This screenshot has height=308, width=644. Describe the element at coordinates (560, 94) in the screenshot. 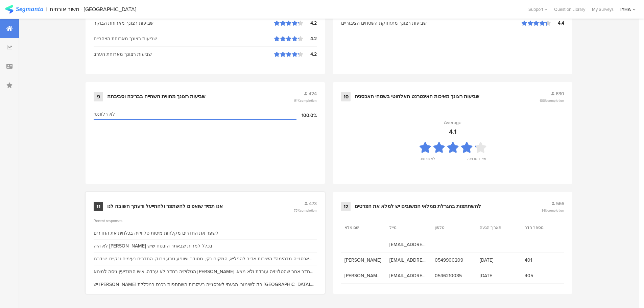

I see `span: 630` at that location.